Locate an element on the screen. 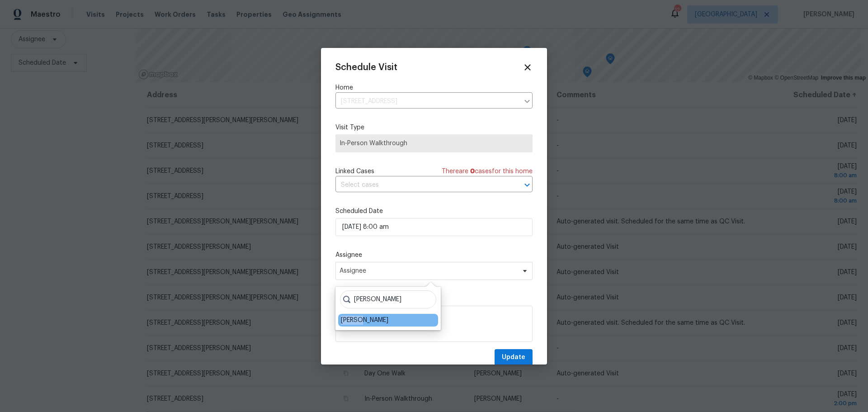  label: Assignee is located at coordinates (434, 255).